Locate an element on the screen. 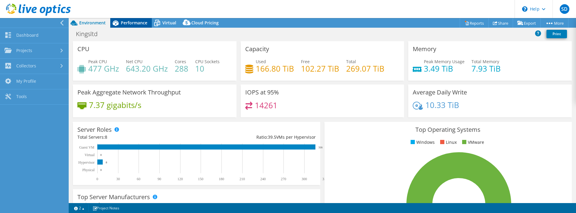 The image size is (576, 213). span: 8 is located at coordinates (106, 137).